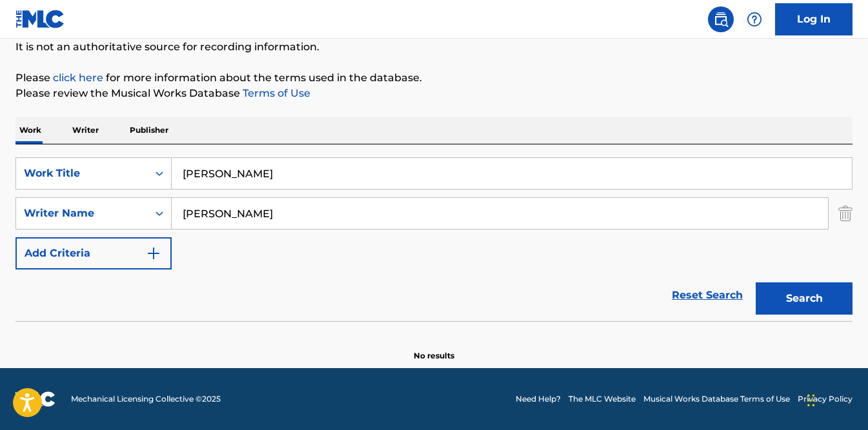  Describe the element at coordinates (40, 18) in the screenshot. I see `img: MLC Logo` at that location.